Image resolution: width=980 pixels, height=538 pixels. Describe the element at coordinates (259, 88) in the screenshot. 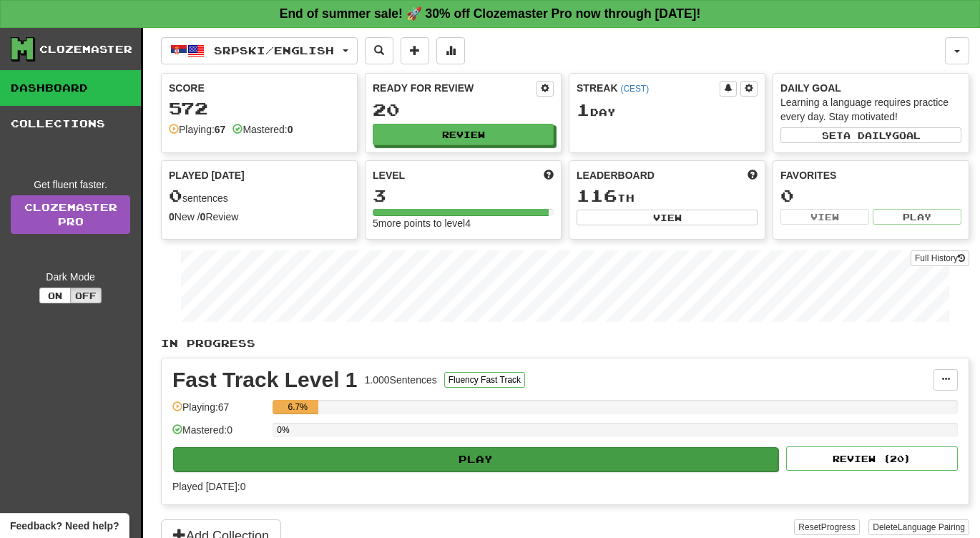

I see `div: Score` at that location.